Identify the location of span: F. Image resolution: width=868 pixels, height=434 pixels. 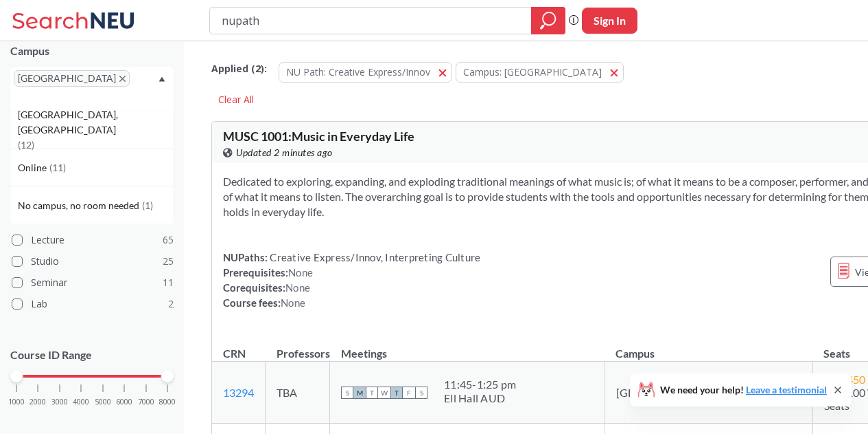
(409, 392).